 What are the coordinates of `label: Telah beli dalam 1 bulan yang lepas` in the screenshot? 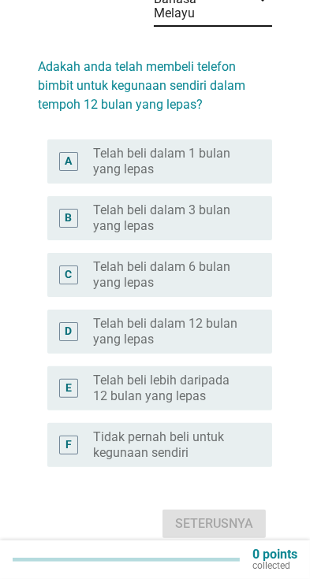 It's located at (169, 162).